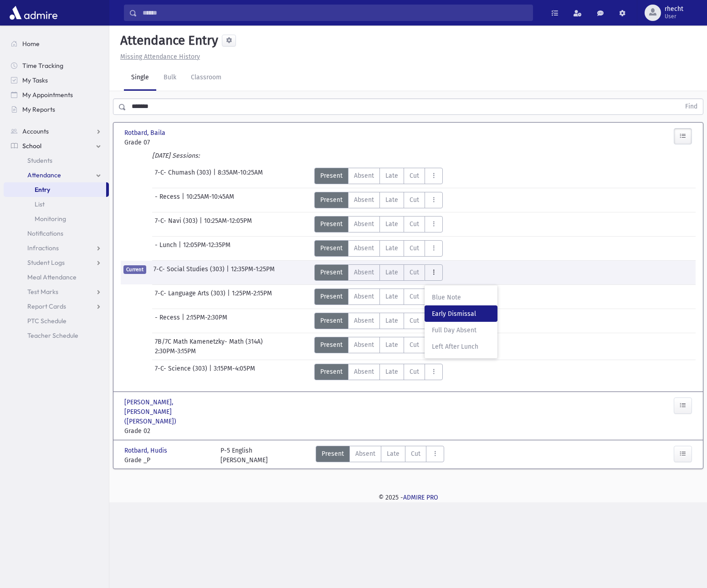  What do you see at coordinates (674, 9) in the screenshot?
I see `span: rhecht` at bounding box center [674, 9].